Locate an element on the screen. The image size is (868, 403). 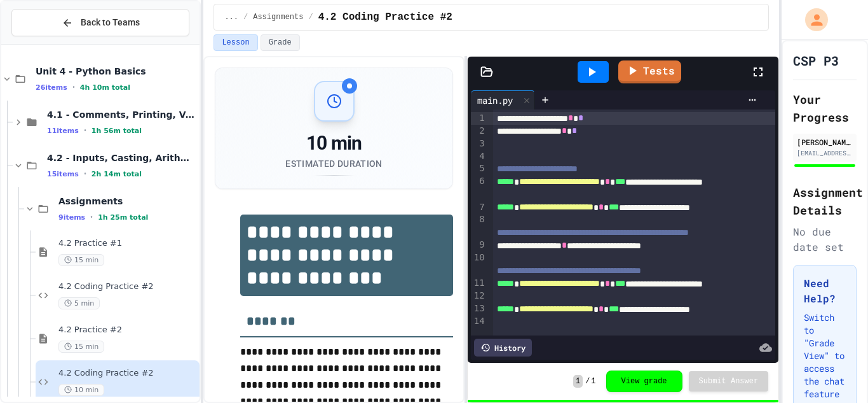
span: 4.2 - Inputs, Casting, Arithmetic, and Errors is located at coordinates (122, 157).